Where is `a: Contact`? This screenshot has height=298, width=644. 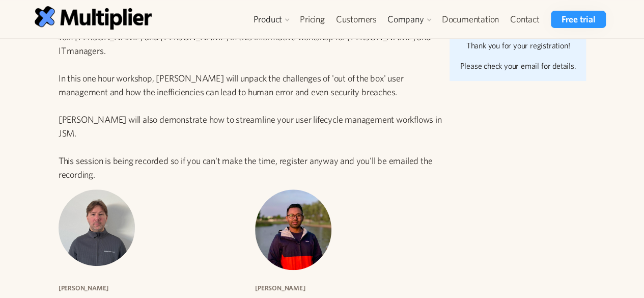
a: Contact is located at coordinates (525, 19).